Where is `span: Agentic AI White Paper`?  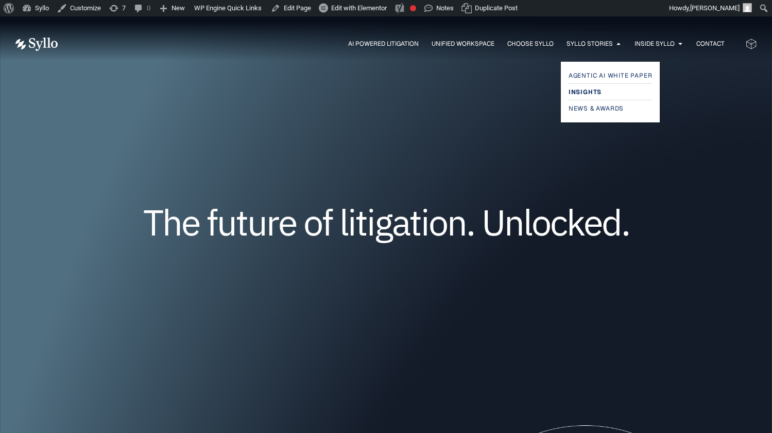
span: Agentic AI White Paper is located at coordinates (610, 76).